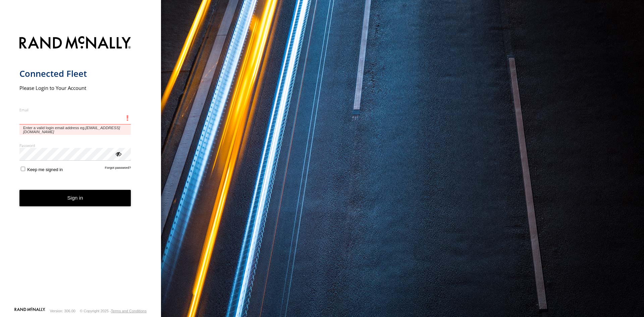 The image size is (644, 317). What do you see at coordinates (118, 154) in the screenshot?
I see `div: ViewPassword` at bounding box center [118, 154].